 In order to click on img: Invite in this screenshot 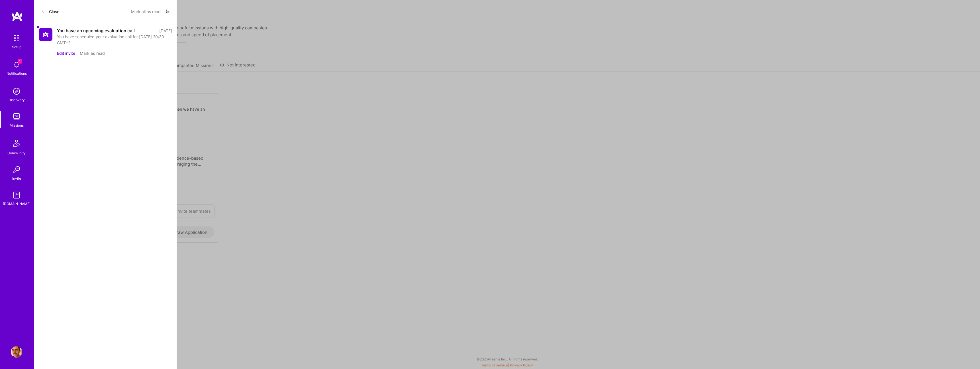, I will do `click(17, 170)`.